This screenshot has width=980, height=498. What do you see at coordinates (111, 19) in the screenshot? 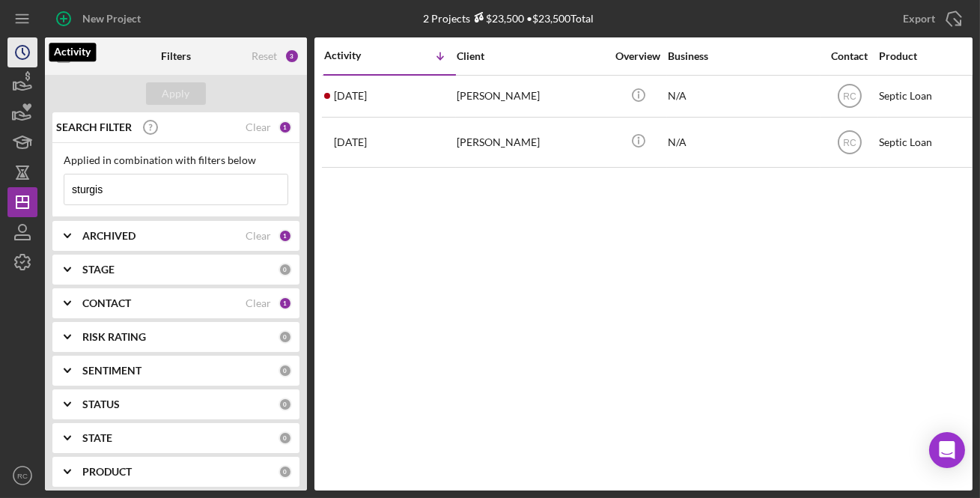
I see `div: New Project` at bounding box center [111, 19].